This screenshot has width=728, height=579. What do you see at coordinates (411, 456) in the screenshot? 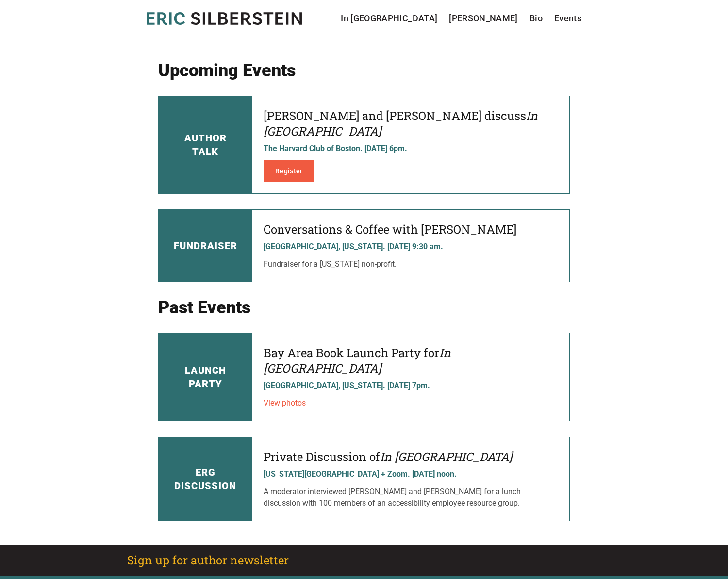
I see `h4: Private Discussion of` at bounding box center [411, 456].